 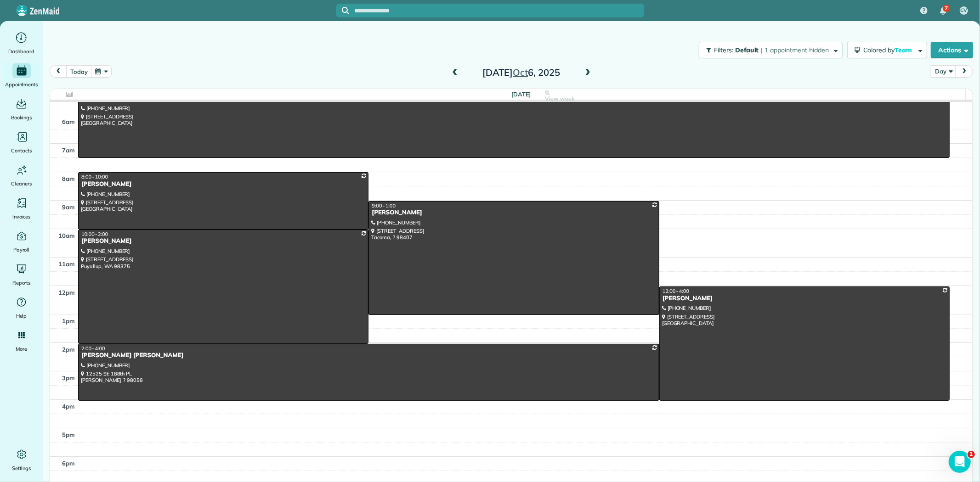 I want to click on span: Bookings, so click(x=21, y=118).